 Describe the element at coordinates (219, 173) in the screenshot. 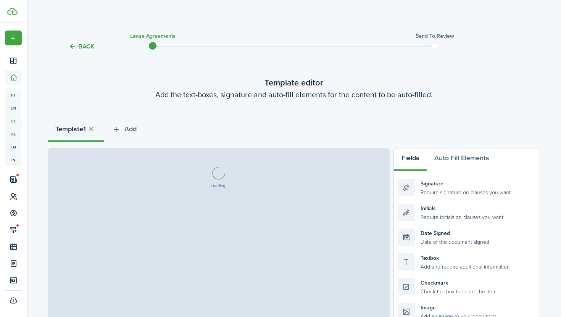

I see `img: Loading` at that location.